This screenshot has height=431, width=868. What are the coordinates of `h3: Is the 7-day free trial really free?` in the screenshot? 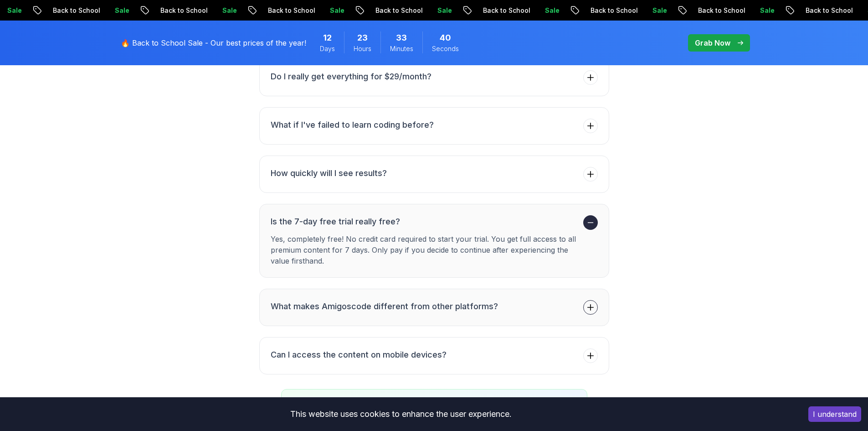 It's located at (425, 222).